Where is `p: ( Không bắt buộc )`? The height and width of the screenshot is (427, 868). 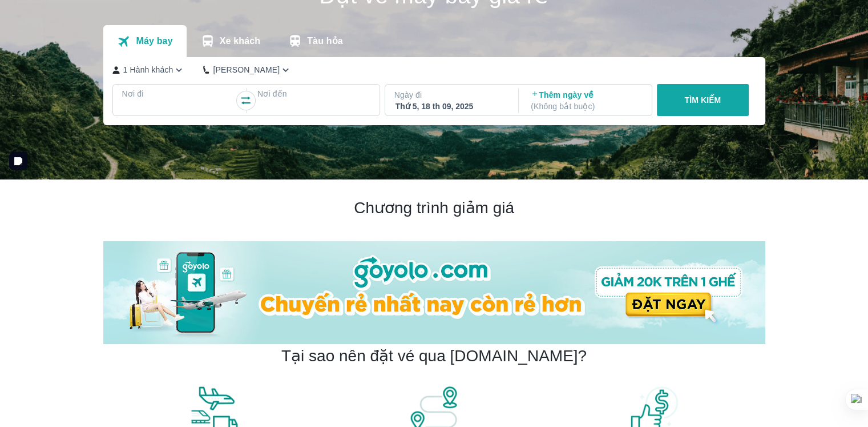
p: ( Không bắt buộc ) is located at coordinates (586, 107).